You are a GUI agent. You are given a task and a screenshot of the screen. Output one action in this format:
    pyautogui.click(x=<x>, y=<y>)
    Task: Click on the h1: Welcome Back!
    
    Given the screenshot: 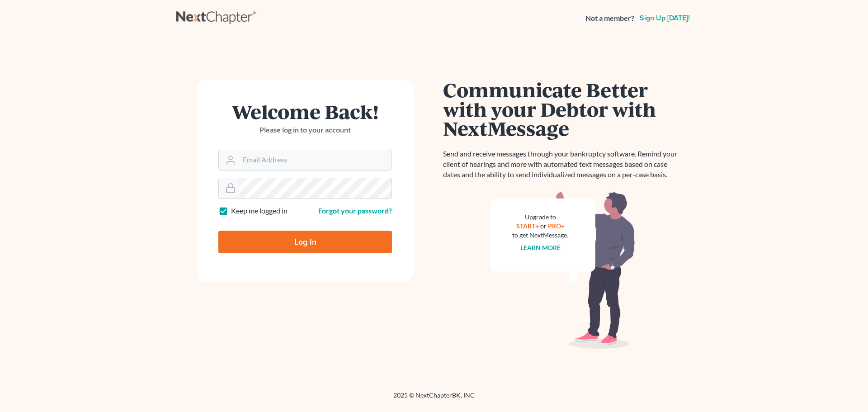 What is the action you would take?
    pyautogui.click(x=305, y=111)
    